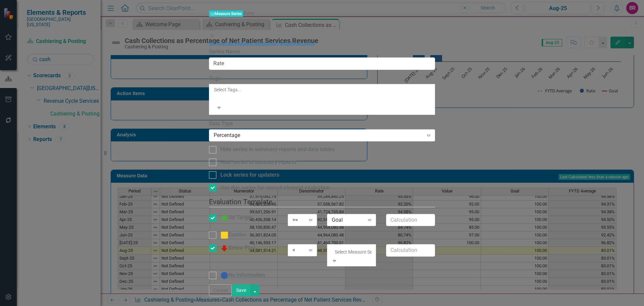 Image resolution: width=644 pixels, height=306 pixels. I want to click on span: Rate, so click(249, 13).